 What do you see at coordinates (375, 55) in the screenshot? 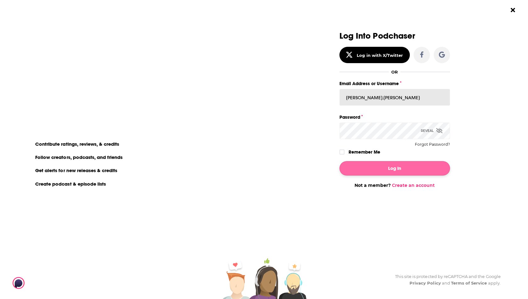
I see `button: Log in with X/Twitter` at bounding box center [375, 55].